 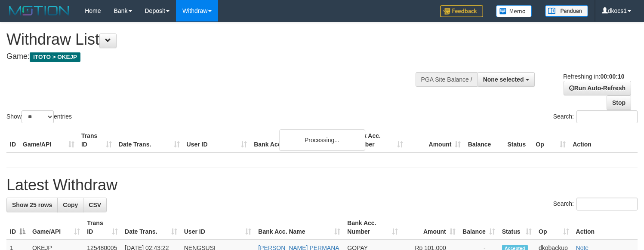 I want to click on a: Copy, so click(x=70, y=205).